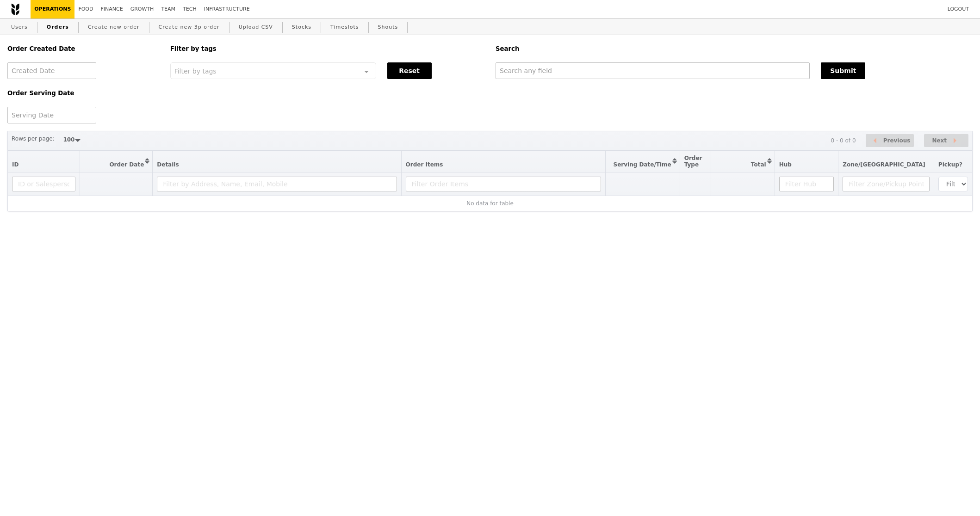 The width and height of the screenshot is (980, 516). Describe the element at coordinates (503, 184) in the screenshot. I see `input: Filter Order Items` at that location.